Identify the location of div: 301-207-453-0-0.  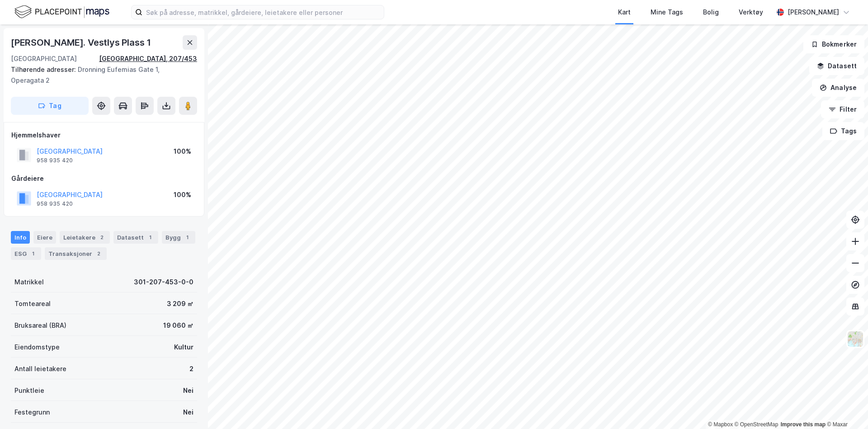
(163, 282).